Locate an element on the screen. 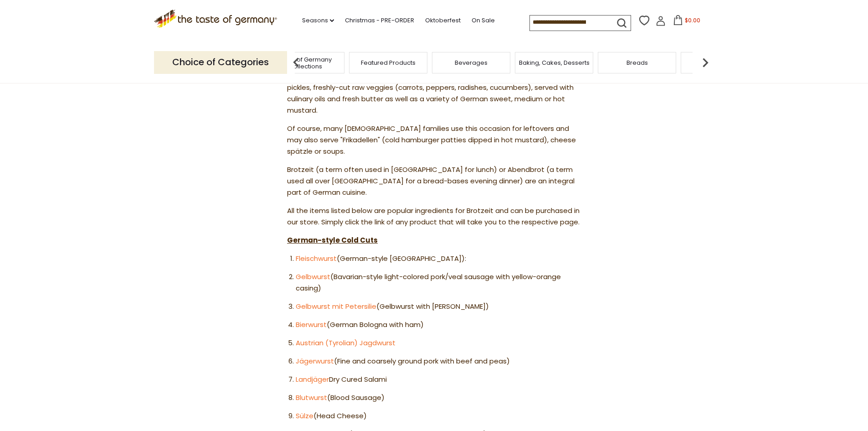 This screenshot has height=431, width=868. strong: German-style Cold Cuts is located at coordinates (332, 240).